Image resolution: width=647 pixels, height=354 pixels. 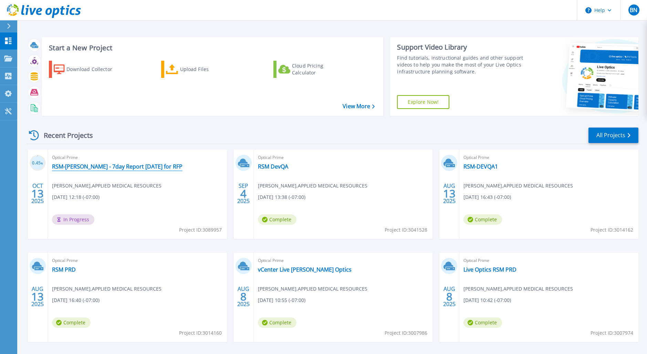 What do you see at coordinates (312, 69) in the screenshot?
I see `a: Cloud Pricing Calculator` at bounding box center [312, 69].